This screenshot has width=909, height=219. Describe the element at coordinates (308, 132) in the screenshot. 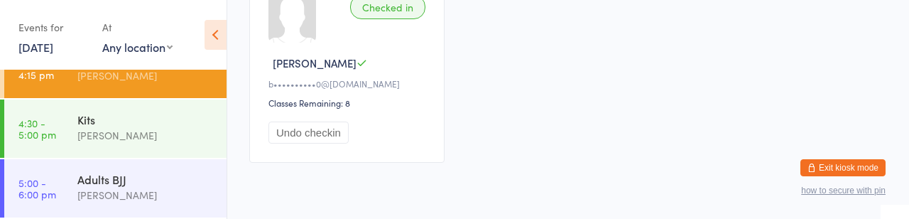

I see `button: Undo checkin` at that location.